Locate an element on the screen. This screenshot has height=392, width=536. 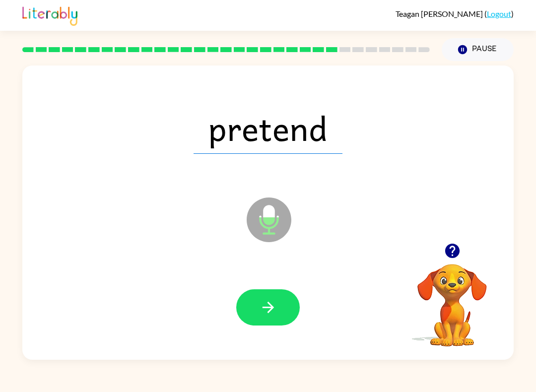
video: Your browser must support playing .mp4 files to use Literably. Please try using another browser. is located at coordinates (452, 298).